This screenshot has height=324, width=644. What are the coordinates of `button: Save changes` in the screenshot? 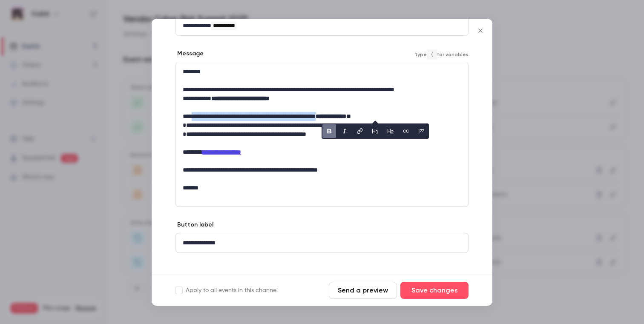 It's located at (434, 290).